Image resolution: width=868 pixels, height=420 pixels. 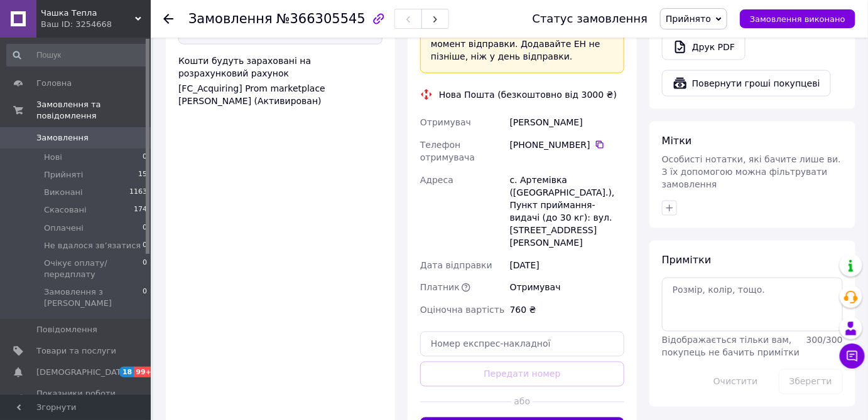 What do you see at coordinates (76, 399) in the screenshot?
I see `span: Показники роботи компанії` at bounding box center [76, 399].